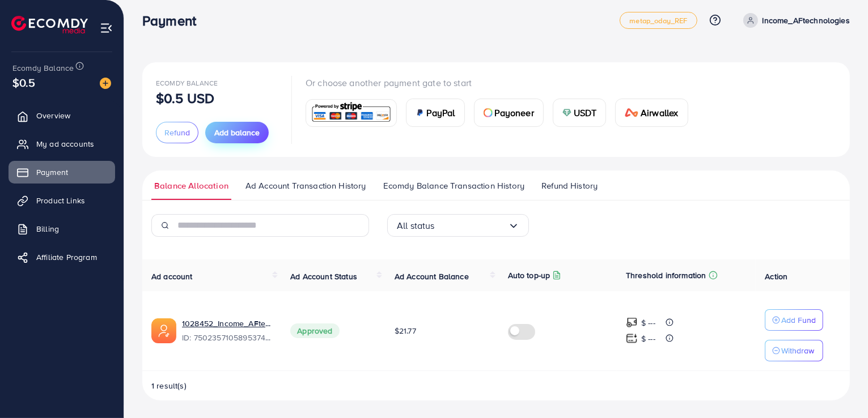  I want to click on span: Billing, so click(48, 229).